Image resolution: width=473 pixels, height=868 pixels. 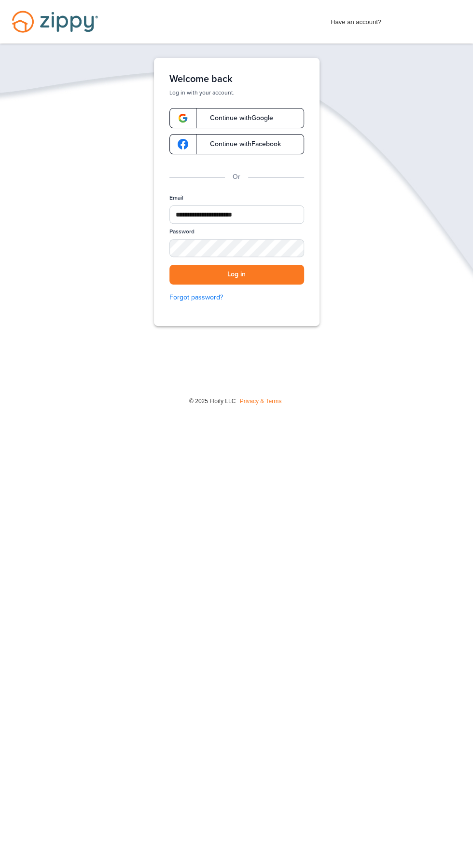 What do you see at coordinates (458, 855) in the screenshot?
I see `img: Back to Top` at bounding box center [458, 855].